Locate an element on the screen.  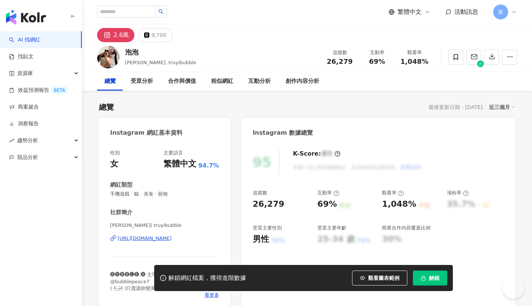
span: 競品分析 is located at coordinates (28, 157).